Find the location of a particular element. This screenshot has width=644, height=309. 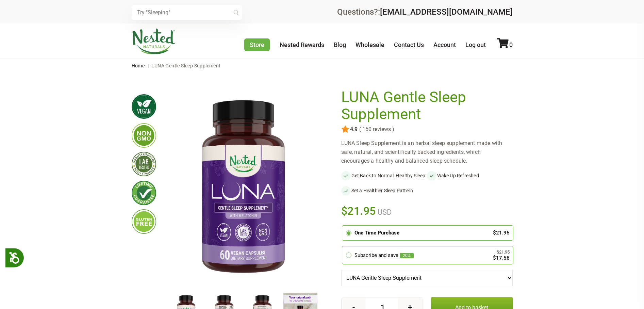

a: Account is located at coordinates (444, 45).